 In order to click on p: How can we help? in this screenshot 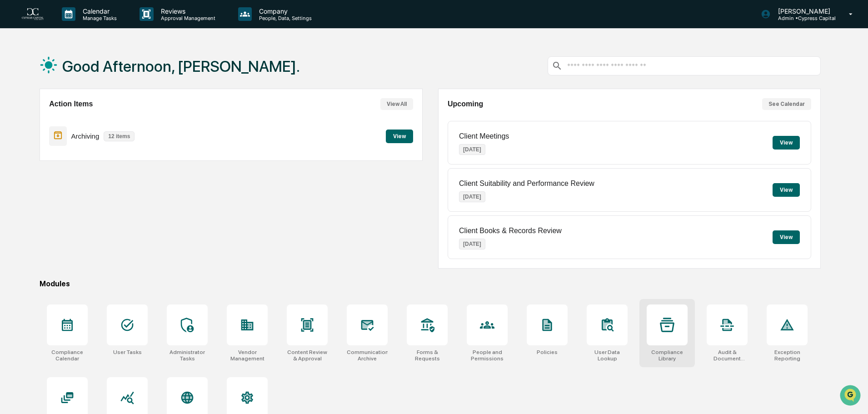, I will do `click(88, 26)`.